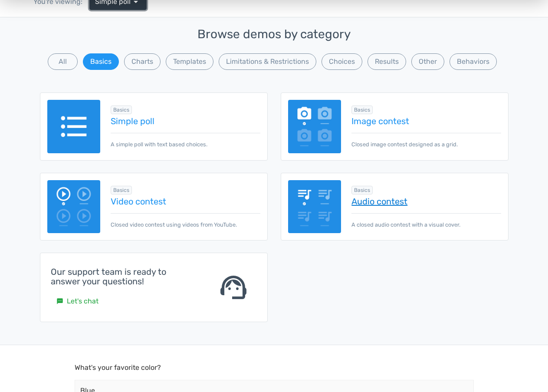  I want to click on img: image-poll.png.webp, so click(315, 126).